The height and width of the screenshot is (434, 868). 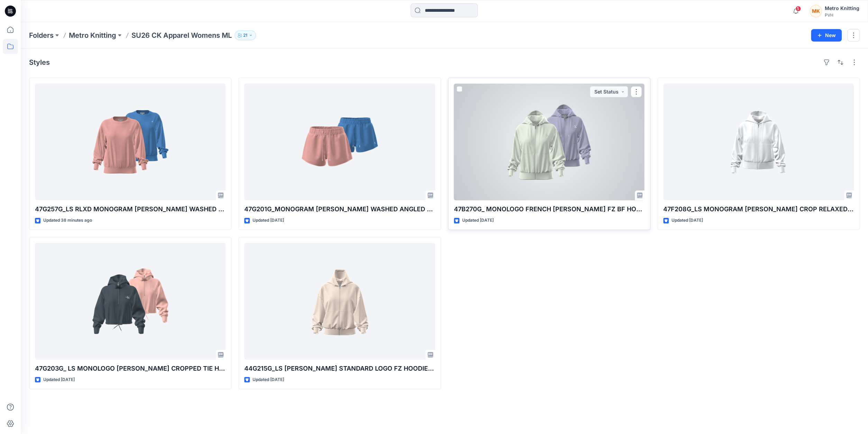 I want to click on p: Folders, so click(x=41, y=35).